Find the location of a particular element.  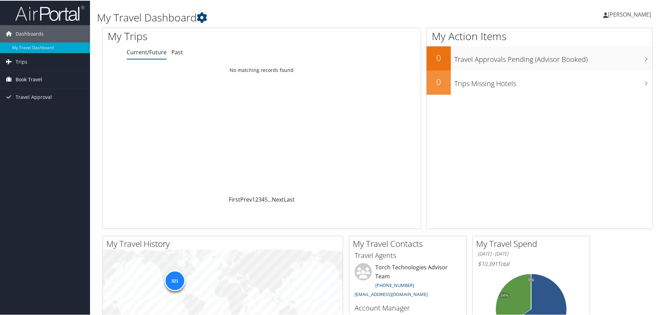

img: airportal-logo.png is located at coordinates (50, 12).